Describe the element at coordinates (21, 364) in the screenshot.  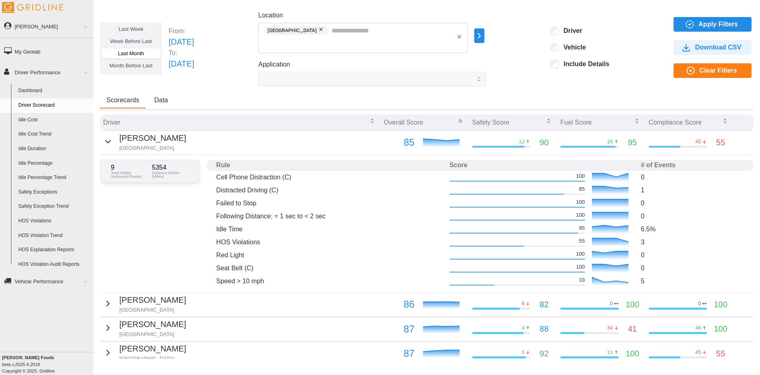
I see `i: beta v.2025.4.2019` at that location.